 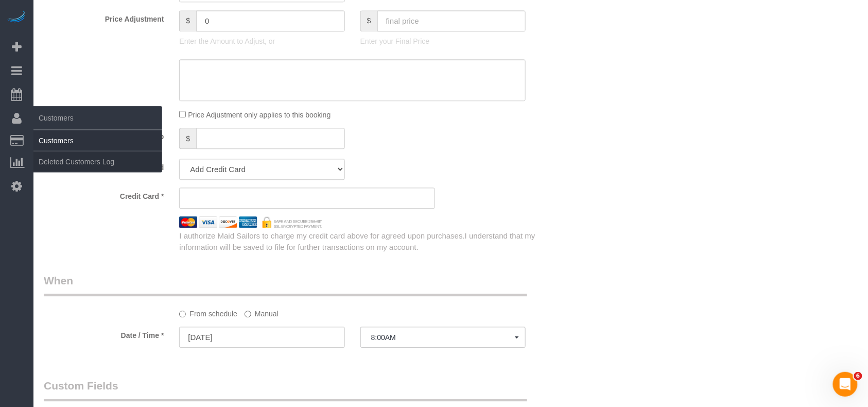 I want to click on button: 8:00AM, so click(x=443, y=337).